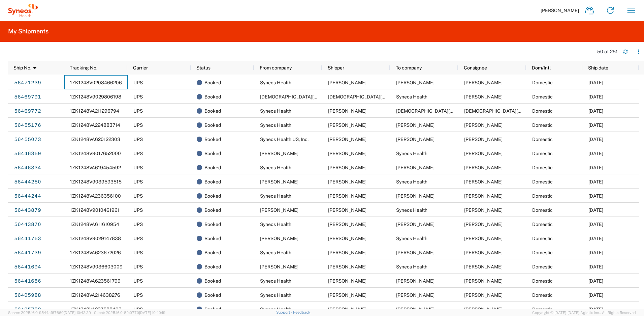 The height and width of the screenshot is (316, 644). I want to click on span: 1ZK1248V9036603009, so click(96, 267).